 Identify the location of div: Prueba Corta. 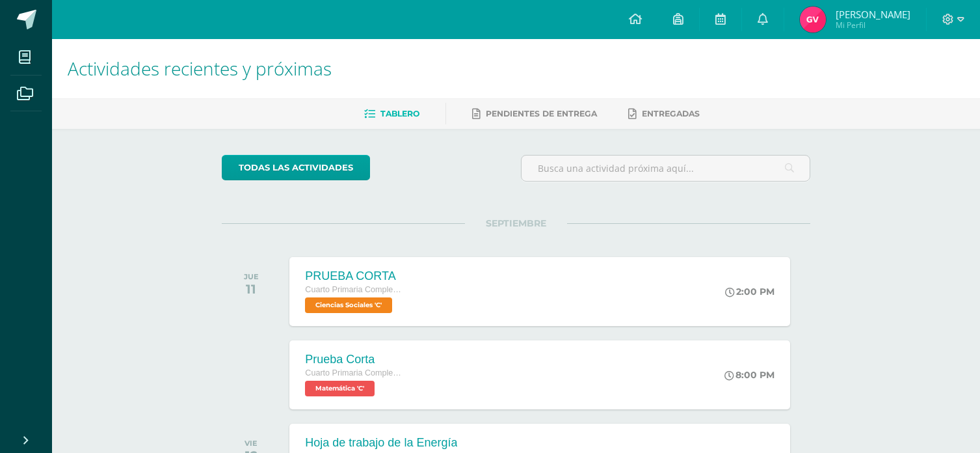
(354, 359).